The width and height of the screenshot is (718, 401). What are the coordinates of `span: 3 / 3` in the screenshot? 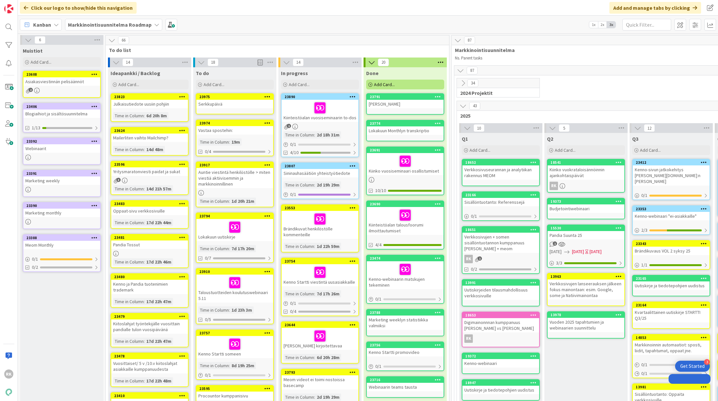 It's located at (559, 263).